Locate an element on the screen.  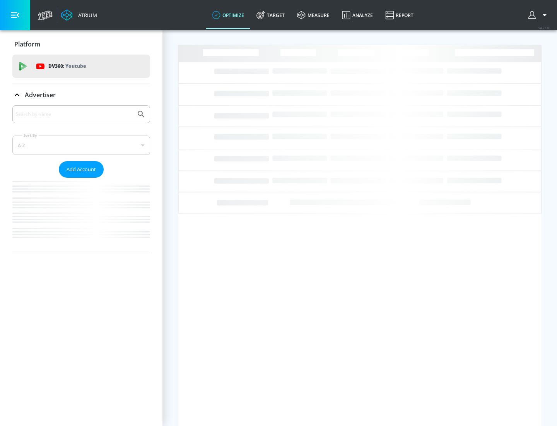
a: Report is located at coordinates (399, 15).